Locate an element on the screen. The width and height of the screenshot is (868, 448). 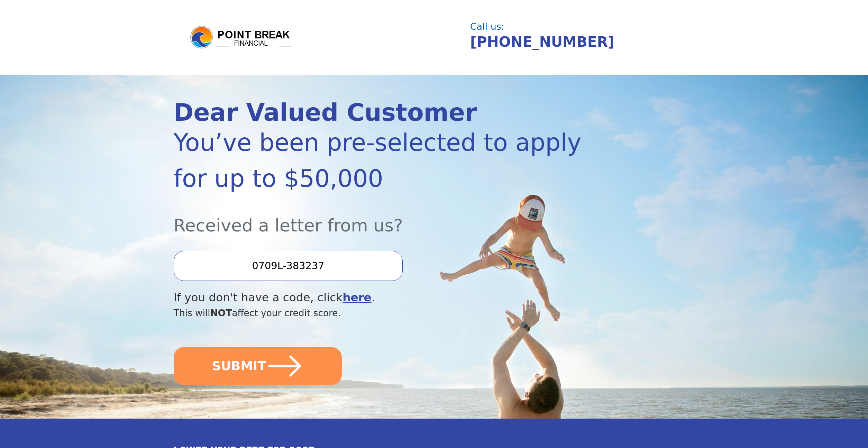
button: SUBMIT is located at coordinates (258, 366).